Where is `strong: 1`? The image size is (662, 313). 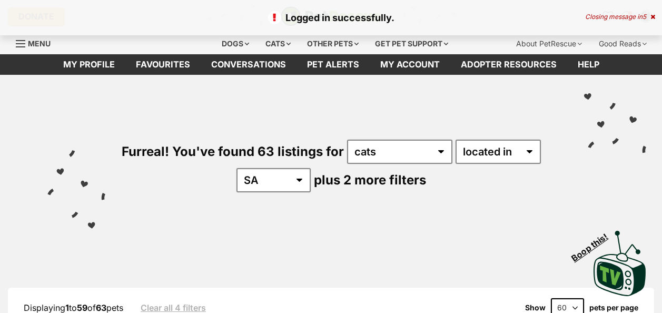 strong: 1 is located at coordinates (67, 307).